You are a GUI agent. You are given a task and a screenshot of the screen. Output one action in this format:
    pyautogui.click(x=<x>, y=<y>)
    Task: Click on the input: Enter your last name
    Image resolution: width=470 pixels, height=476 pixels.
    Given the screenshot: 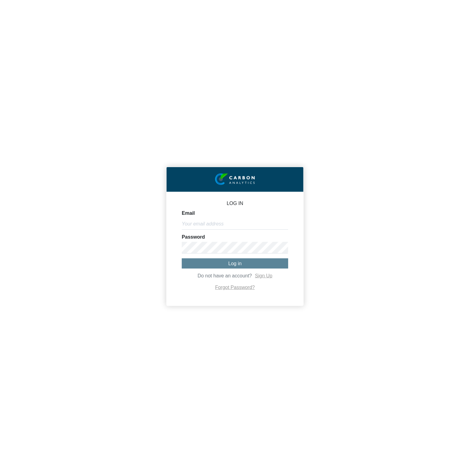 What is the action you would take?
    pyautogui.click(x=59, y=63)
    